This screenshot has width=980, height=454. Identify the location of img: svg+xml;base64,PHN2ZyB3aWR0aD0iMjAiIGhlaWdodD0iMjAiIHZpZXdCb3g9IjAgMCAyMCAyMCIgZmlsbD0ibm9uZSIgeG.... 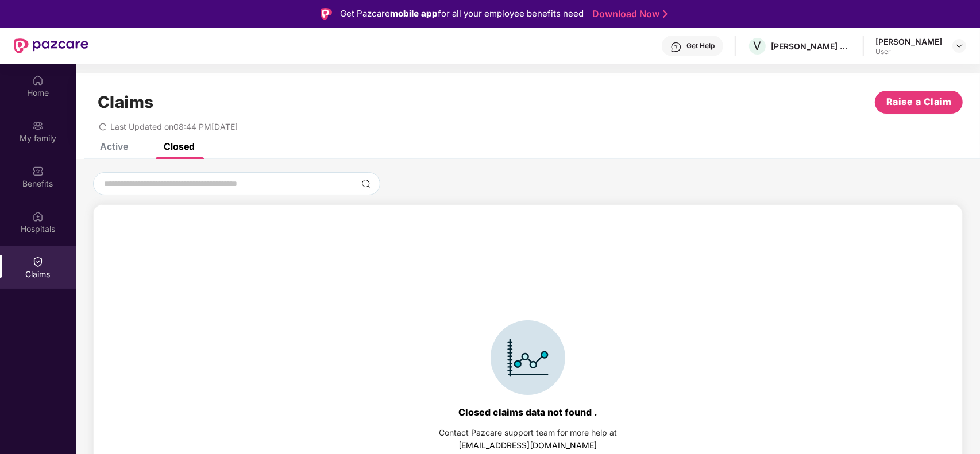
(38, 126).